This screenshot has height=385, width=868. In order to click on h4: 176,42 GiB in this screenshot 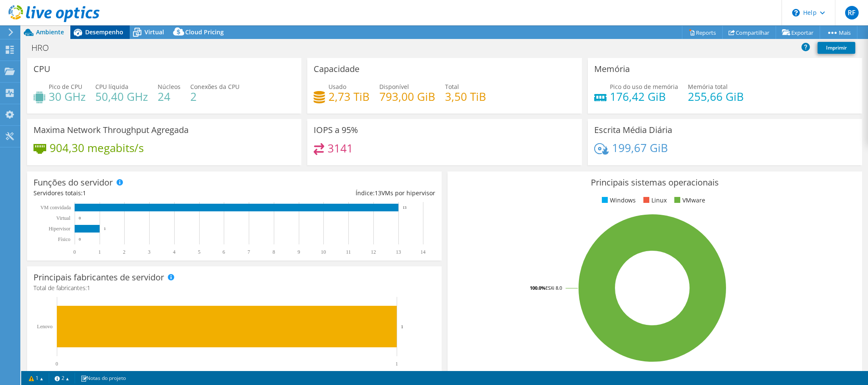, I will do `click(644, 96)`.